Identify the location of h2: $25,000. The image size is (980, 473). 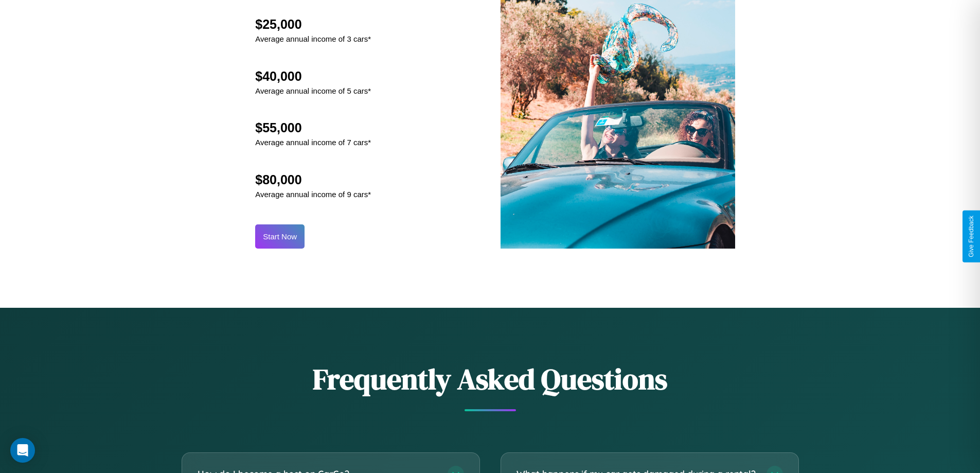
(313, 24).